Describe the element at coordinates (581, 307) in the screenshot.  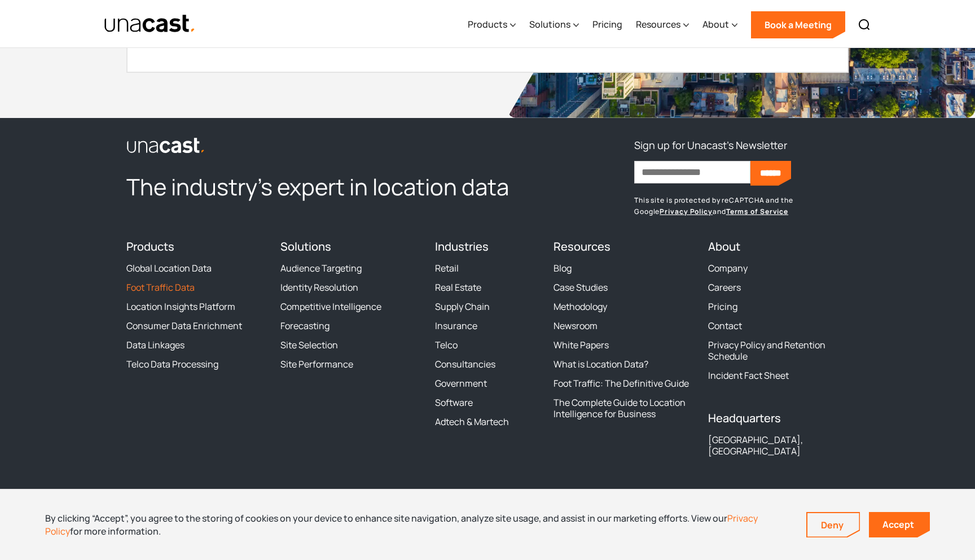
I see `a: Methodology` at that location.